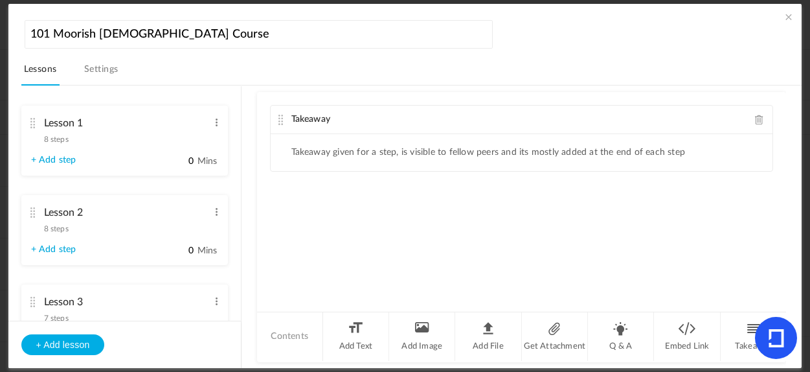 The height and width of the screenshot is (372, 810). What do you see at coordinates (40, 73) in the screenshot?
I see `a: Lessons` at bounding box center [40, 73].